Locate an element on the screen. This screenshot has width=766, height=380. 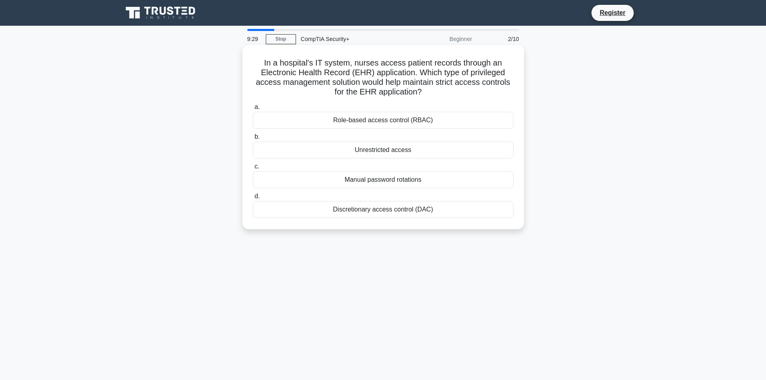
div: Manual password rotations is located at coordinates (383, 180).